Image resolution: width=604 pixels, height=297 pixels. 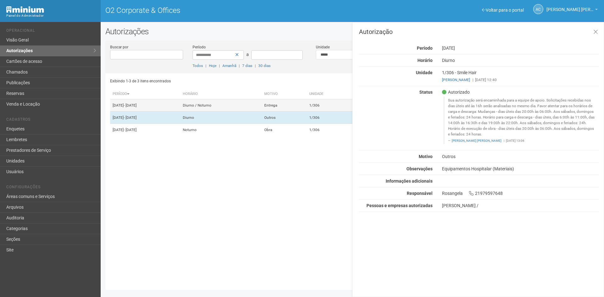 What do you see at coordinates (425, 60) in the screenshot?
I see `strong: Horário` at bounding box center [425, 60].